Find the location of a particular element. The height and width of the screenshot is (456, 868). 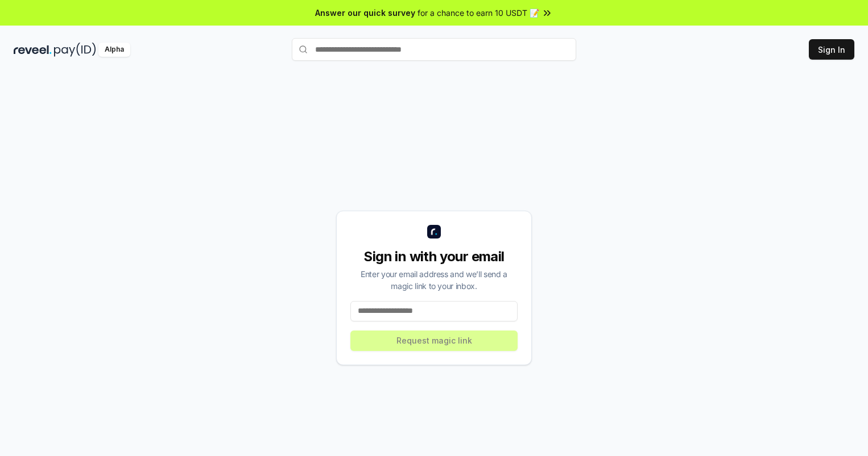

img: logo_small is located at coordinates (434, 232).